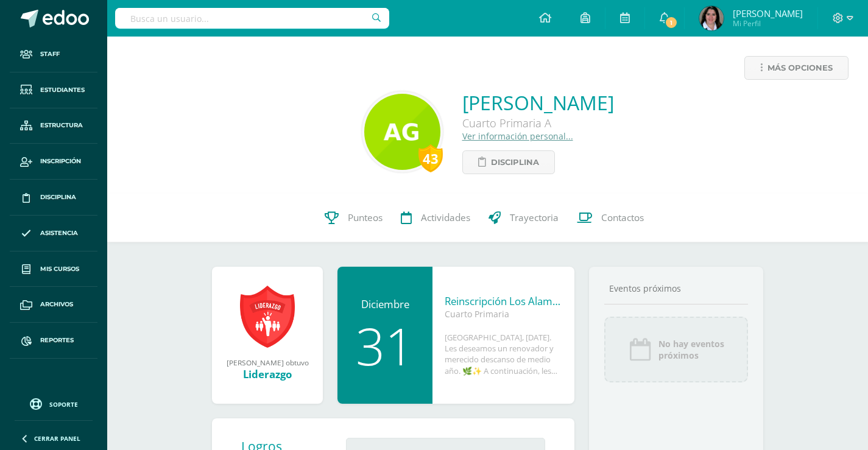 This screenshot has width=868, height=450. Describe the element at coordinates (445, 217) in the screenshot. I see `span: Actividades` at that location.